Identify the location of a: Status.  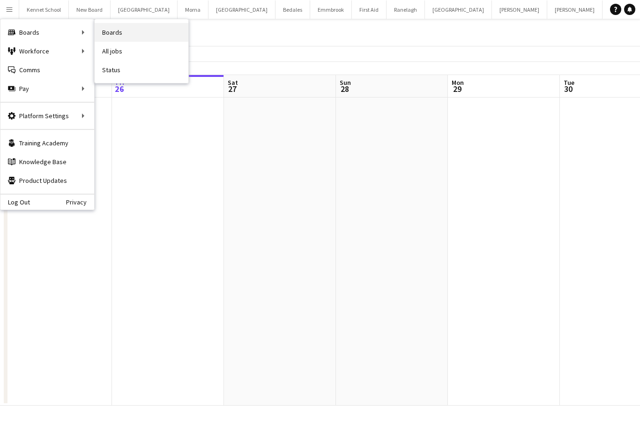
(141, 70).